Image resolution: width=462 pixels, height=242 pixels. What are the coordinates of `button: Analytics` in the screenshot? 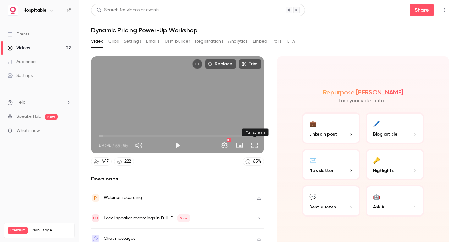 It's located at (238, 41).